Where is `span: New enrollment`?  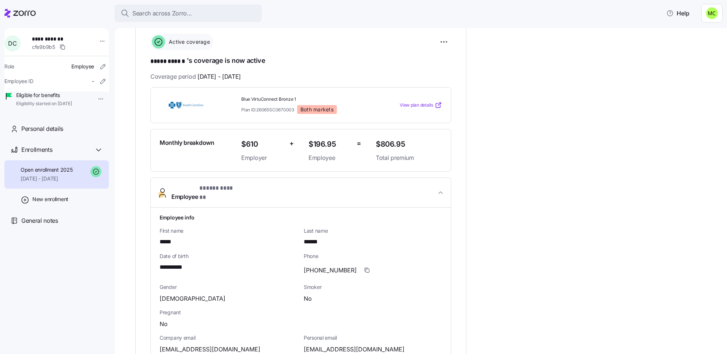
span: New enrollment is located at coordinates (50, 199).